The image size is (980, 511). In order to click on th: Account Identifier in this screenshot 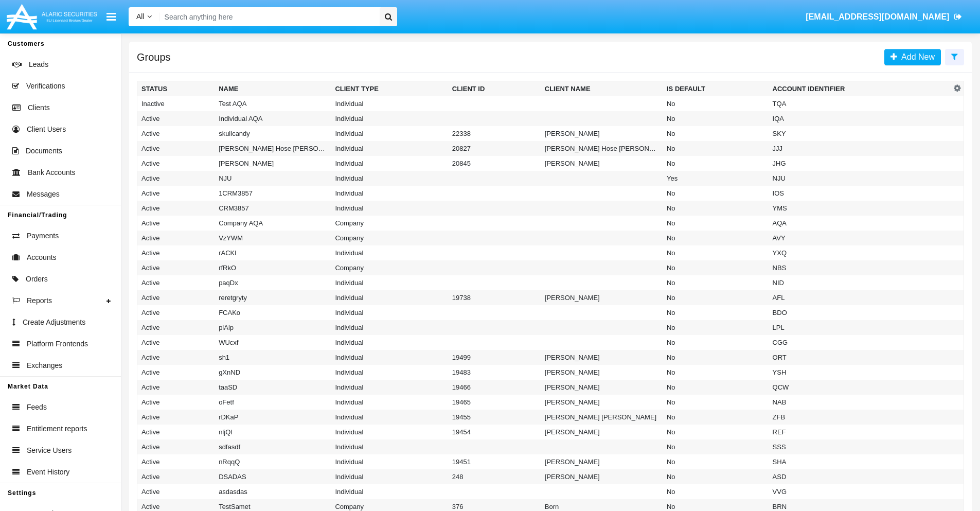, I will do `click(860, 89)`.